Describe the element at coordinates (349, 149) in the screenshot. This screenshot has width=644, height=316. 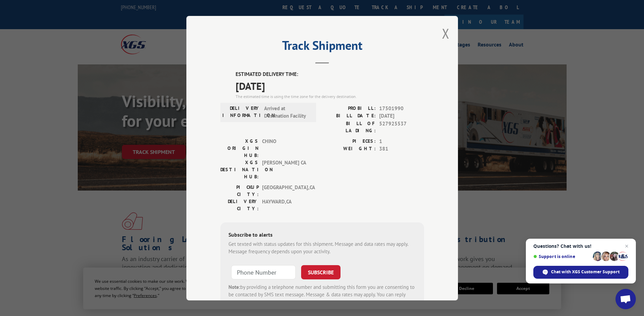
I see `label: WEIGHT:` at that location.